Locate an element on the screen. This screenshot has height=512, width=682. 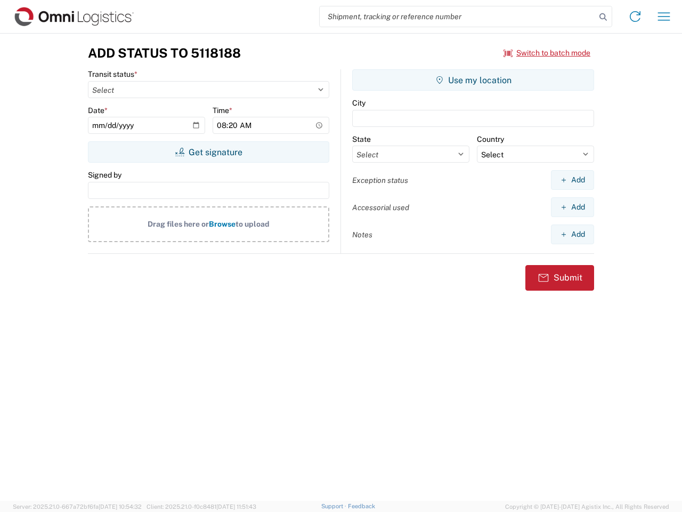
label: Transit status is located at coordinates (112, 74).